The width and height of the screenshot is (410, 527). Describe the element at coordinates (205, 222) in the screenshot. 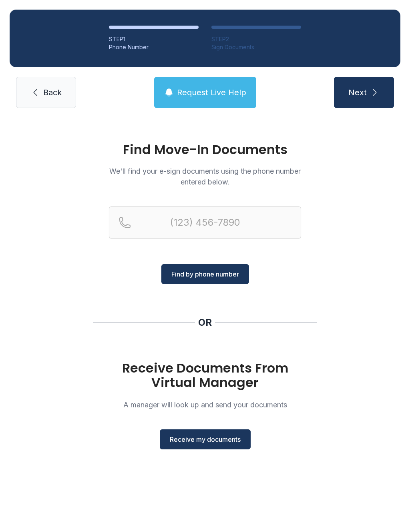

I see `input: Reservation phone number` at that location.